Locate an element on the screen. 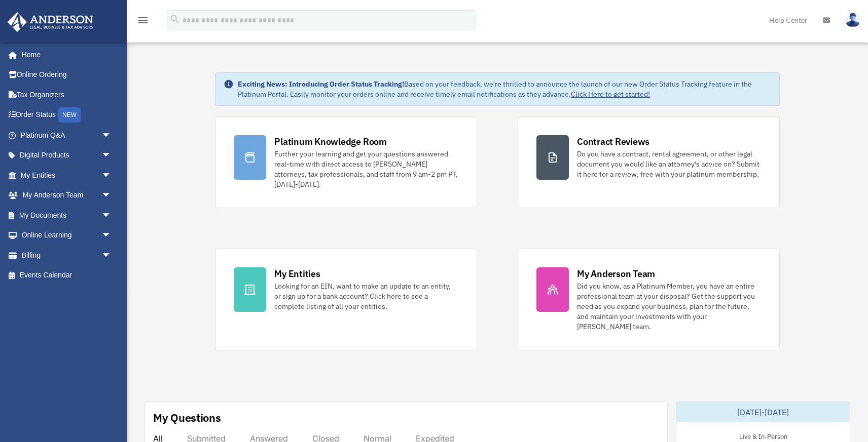 The height and width of the screenshot is (442, 868). a: My Documentsarrow_drop_down is located at coordinates (67, 215).